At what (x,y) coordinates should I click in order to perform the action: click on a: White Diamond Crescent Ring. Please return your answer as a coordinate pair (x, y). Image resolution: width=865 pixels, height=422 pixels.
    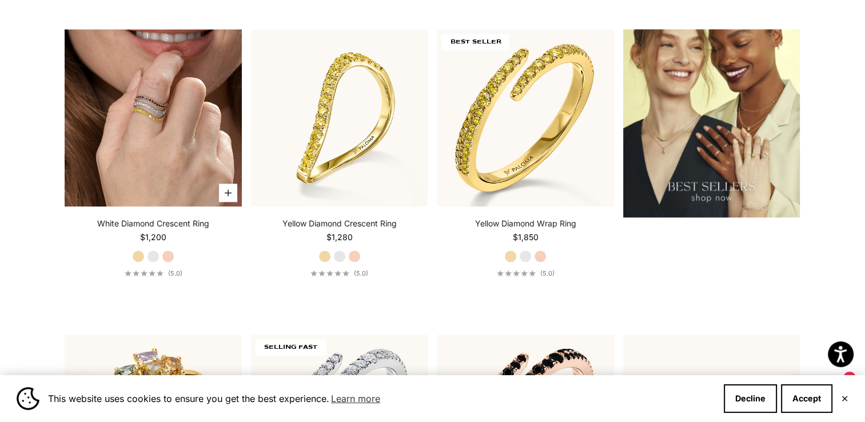
    Looking at the image, I should click on (153, 223).